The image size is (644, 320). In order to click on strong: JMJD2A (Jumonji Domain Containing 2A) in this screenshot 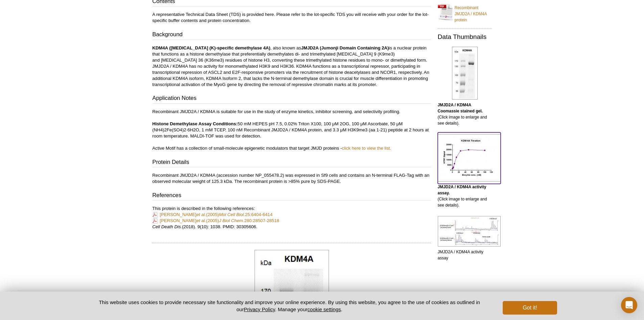, I will do `click(345, 48)`.